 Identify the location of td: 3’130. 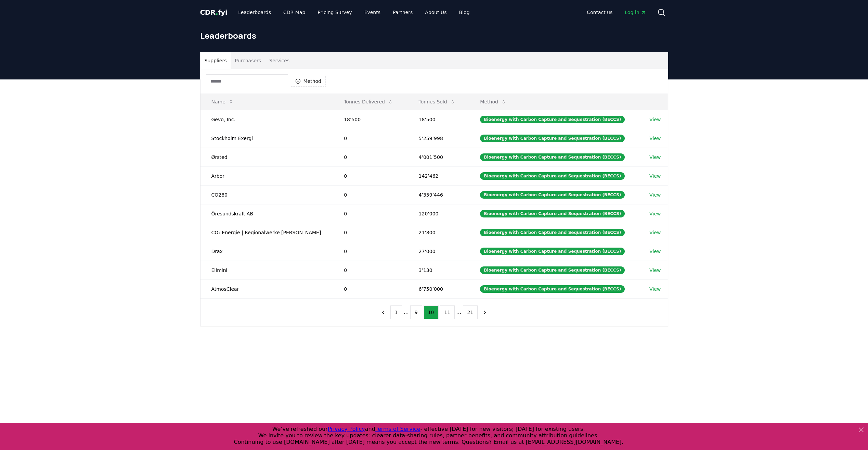
(439, 270).